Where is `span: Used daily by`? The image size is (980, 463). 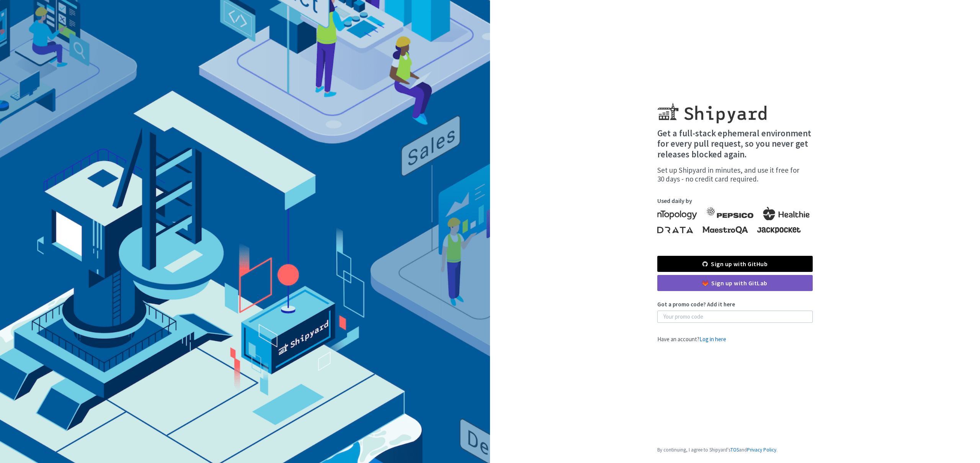
span: Used daily by is located at coordinates (734, 200).